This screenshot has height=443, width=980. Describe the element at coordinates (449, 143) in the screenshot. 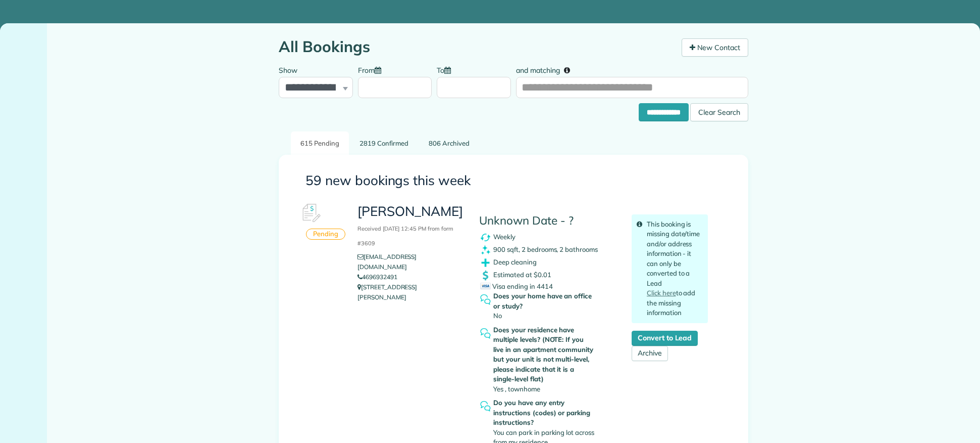

I see `a: 806 Archived` at that location.